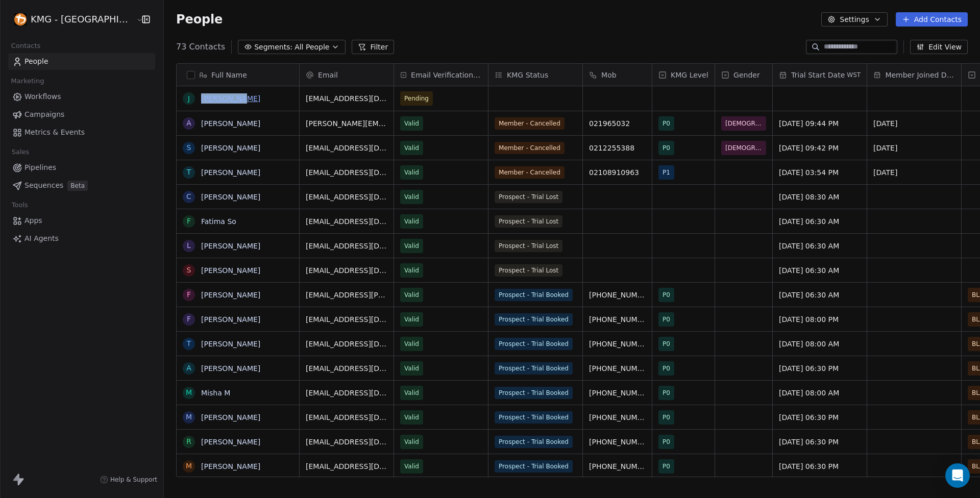 The width and height of the screenshot is (980, 498). What do you see at coordinates (189, 246) in the screenshot?
I see `div: L` at bounding box center [189, 246].